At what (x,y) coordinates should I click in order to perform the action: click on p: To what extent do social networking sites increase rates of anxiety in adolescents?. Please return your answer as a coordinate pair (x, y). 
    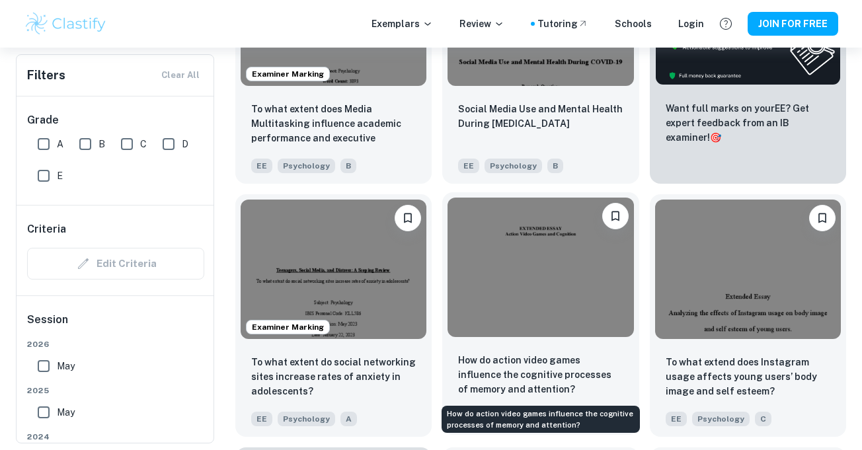
    Looking at the image, I should click on (333, 377).